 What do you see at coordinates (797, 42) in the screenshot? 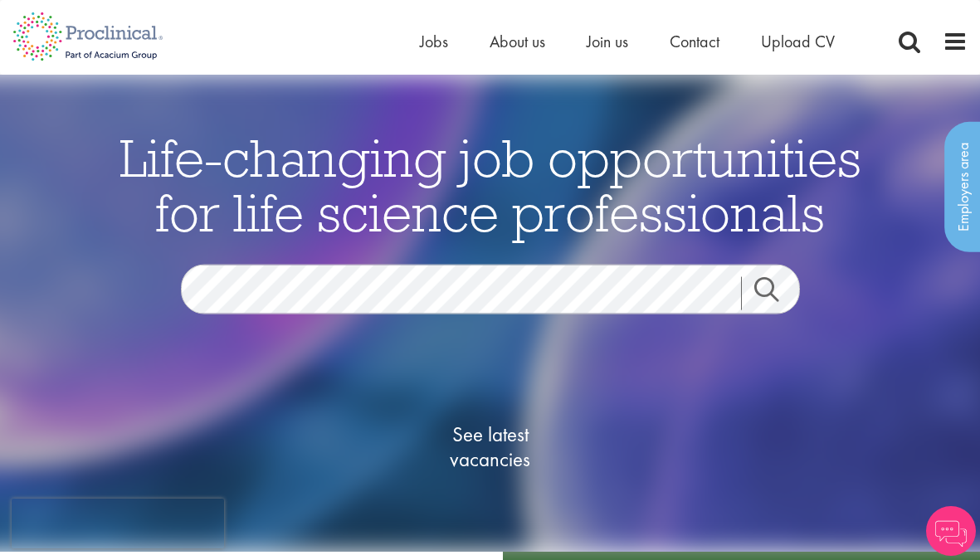
I see `a: Upload CV` at bounding box center [797, 42].